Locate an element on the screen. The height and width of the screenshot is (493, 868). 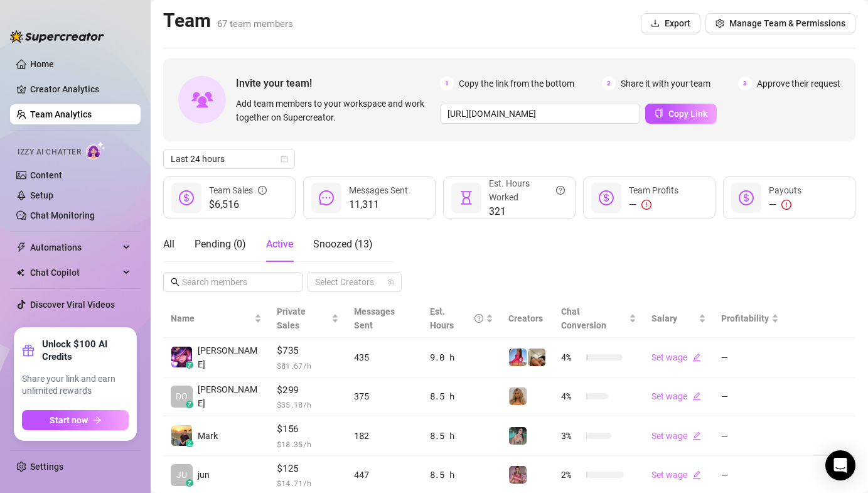
span: jun is located at coordinates (204, 475).